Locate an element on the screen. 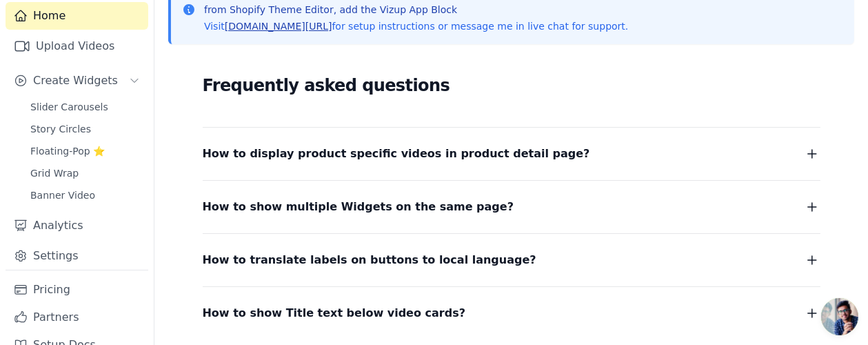 The width and height of the screenshot is (868, 345). a: Story Circles is located at coordinates (85, 129).